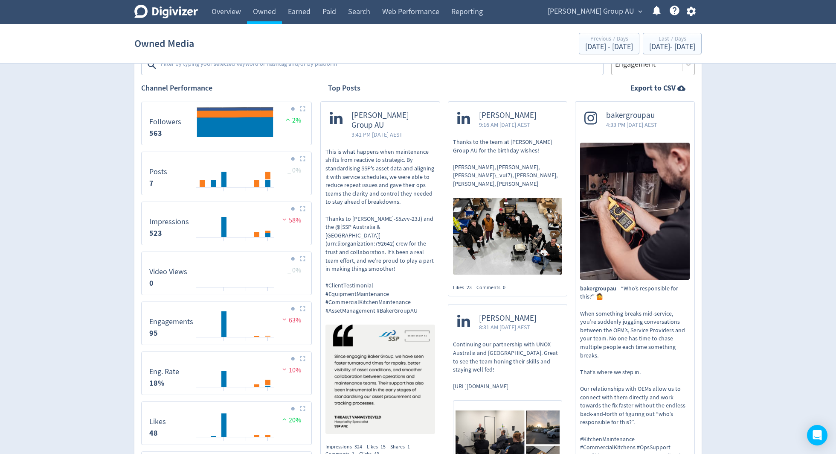  I want to click on strong: Export to CSV, so click(653, 88).